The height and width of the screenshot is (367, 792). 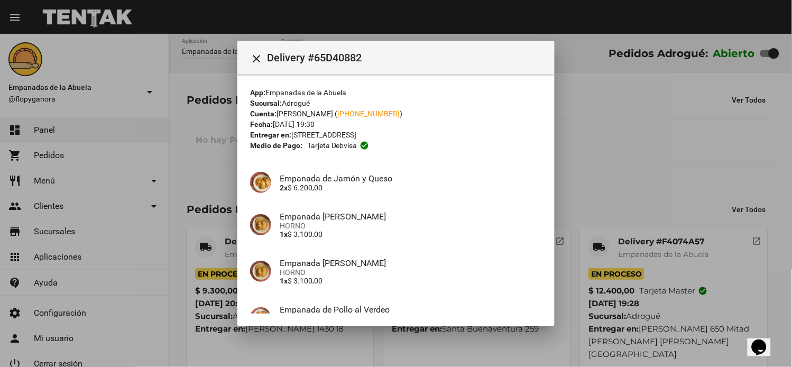 I want to click on img: 72c15bfb-ac41-4ae4-a4f2-82349035ab42.jpg, so click(x=261, y=182).